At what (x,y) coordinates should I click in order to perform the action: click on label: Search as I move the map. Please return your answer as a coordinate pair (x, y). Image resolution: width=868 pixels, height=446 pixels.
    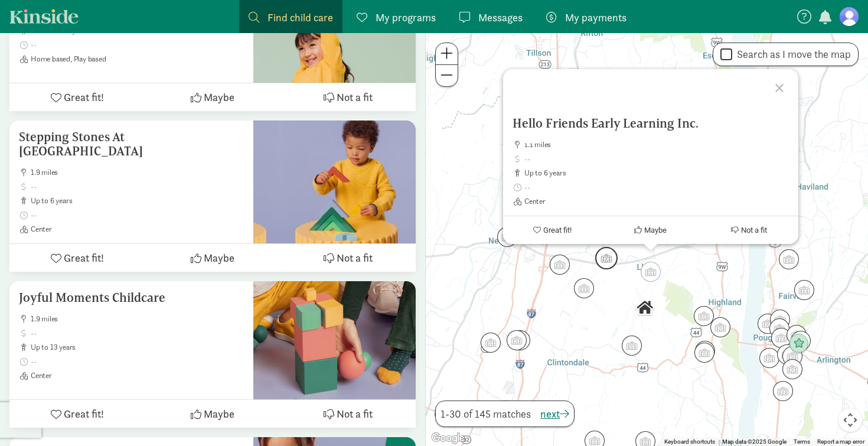
    Looking at the image, I should click on (791, 54).